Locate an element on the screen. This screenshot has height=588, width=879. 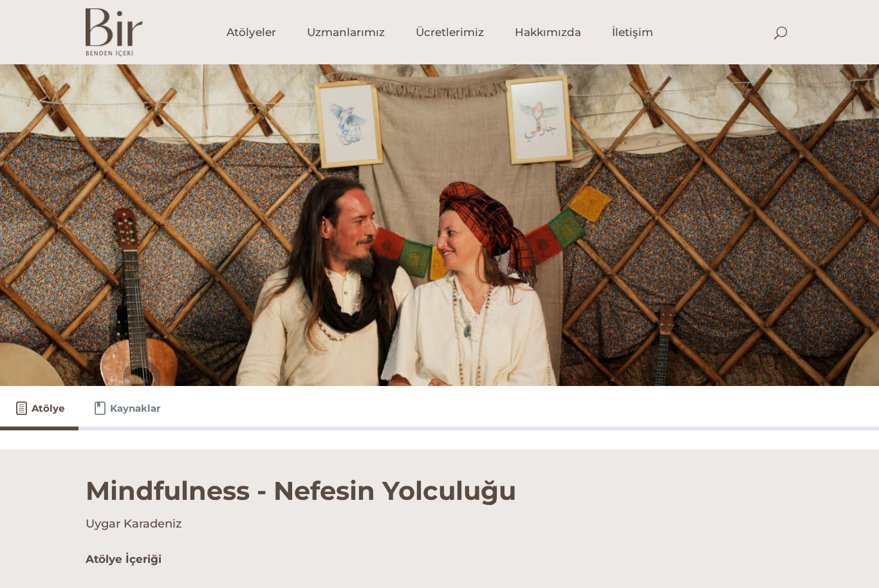
span: Ücretlerimiz is located at coordinates (450, 32).